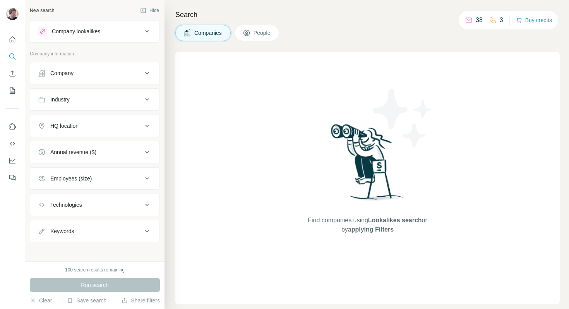  Describe the element at coordinates (95, 231) in the screenshot. I see `button: Keywords` at that location.